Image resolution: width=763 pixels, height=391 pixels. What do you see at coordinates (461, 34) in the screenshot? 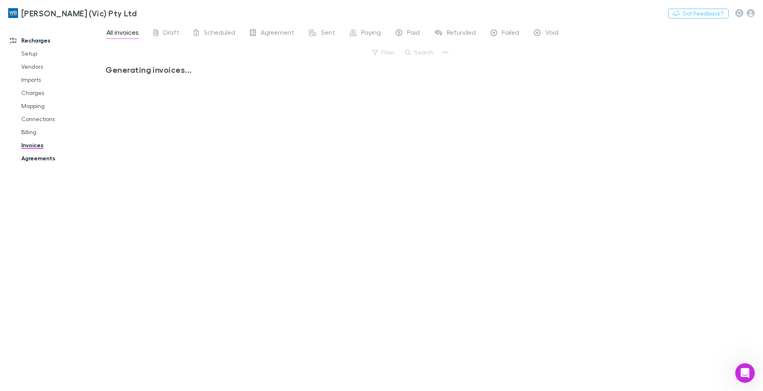
I see `span: Refunded` at bounding box center [461, 34].